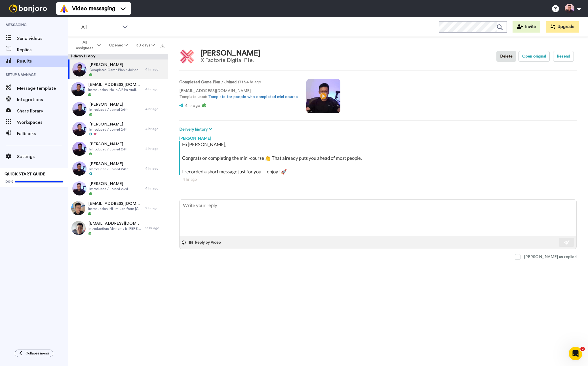 The image size is (588, 366). What do you see at coordinates (25, 174) in the screenshot?
I see `span: QUICK START GUIDE` at bounding box center [25, 174].